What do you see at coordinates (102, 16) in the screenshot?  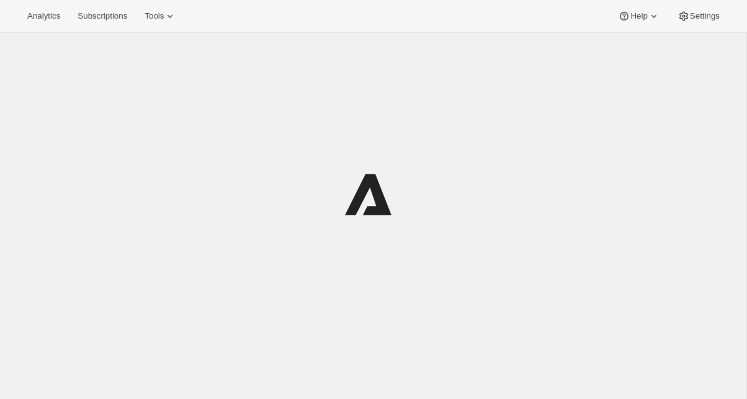 I see `button: Subscriptions` at bounding box center [102, 16].